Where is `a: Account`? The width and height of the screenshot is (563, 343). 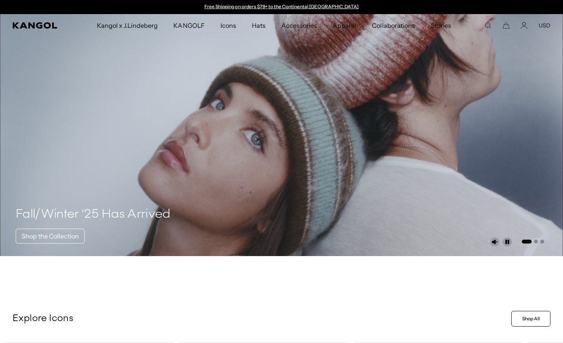 a: Account is located at coordinates (524, 25).